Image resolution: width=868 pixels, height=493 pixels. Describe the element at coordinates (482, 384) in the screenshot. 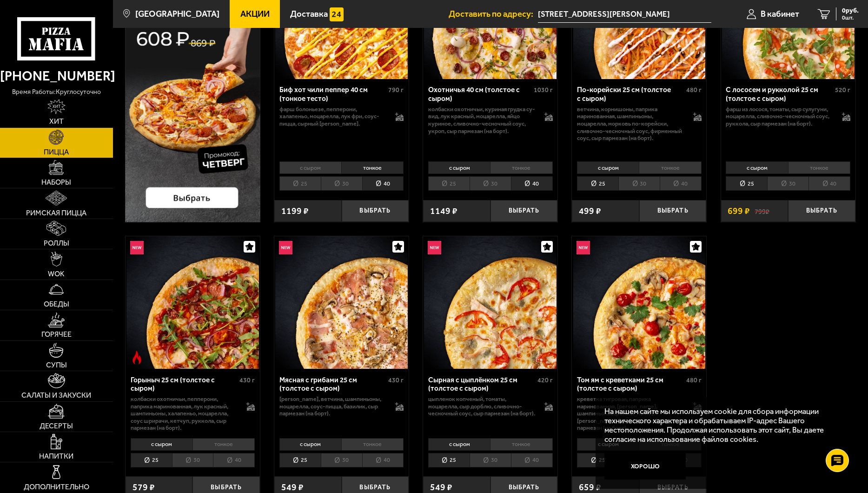

I see `div: Сырная с цыплёнком 25 см (толстое с сыром)` at that location.